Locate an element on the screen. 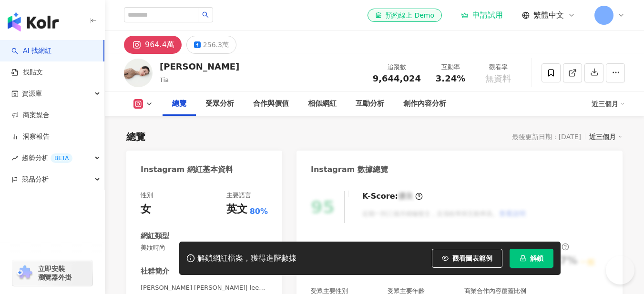  div: Instagram 網紅基本資料 is located at coordinates (187, 169).